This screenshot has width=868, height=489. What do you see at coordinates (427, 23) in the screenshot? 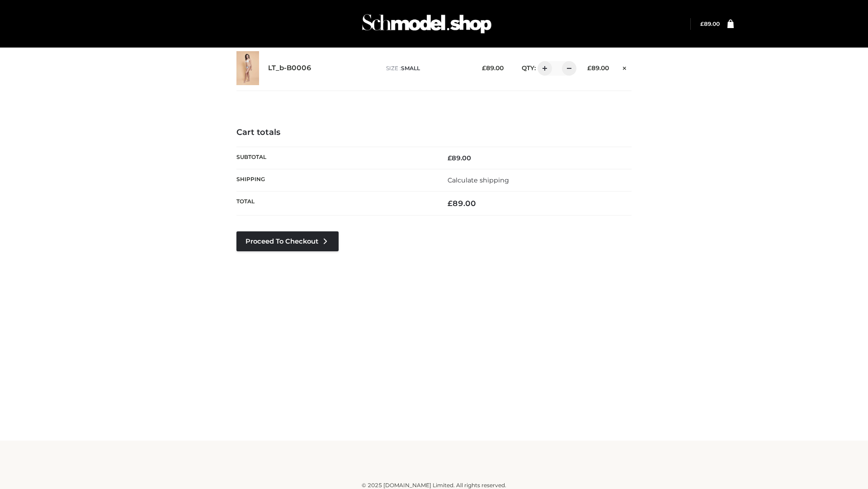
I see `img: Schmodel Admin 964` at bounding box center [427, 23].